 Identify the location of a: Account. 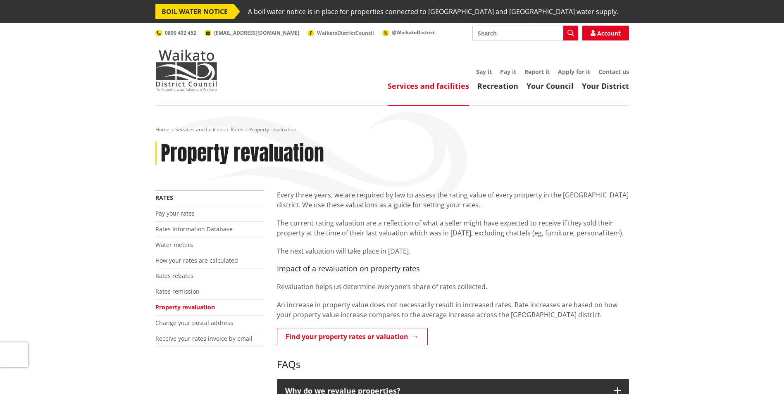
(605, 33).